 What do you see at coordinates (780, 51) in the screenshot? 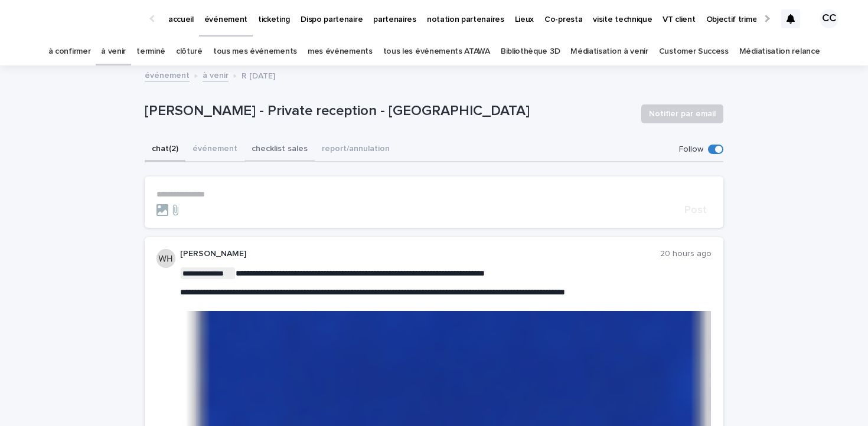
I see `a: Médiatisation relance` at bounding box center [780, 51].